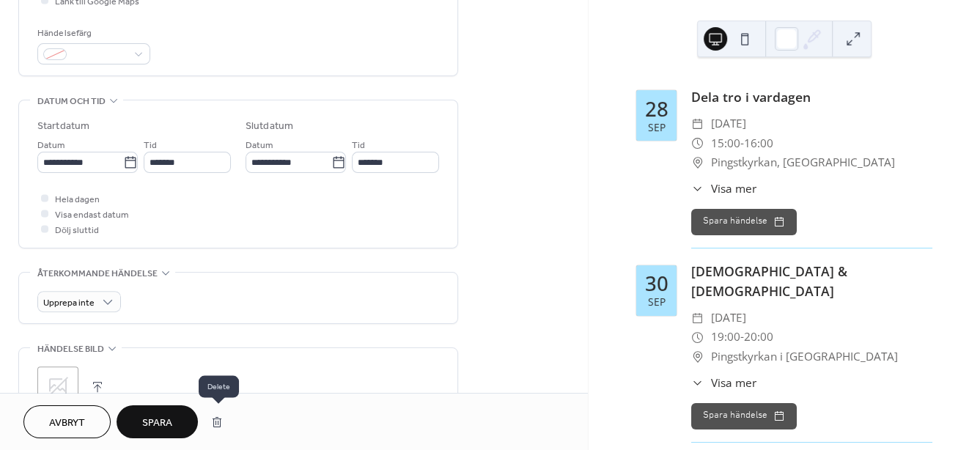 This screenshot has width=980, height=450. What do you see at coordinates (157, 423) in the screenshot?
I see `span: Spara` at bounding box center [157, 423].